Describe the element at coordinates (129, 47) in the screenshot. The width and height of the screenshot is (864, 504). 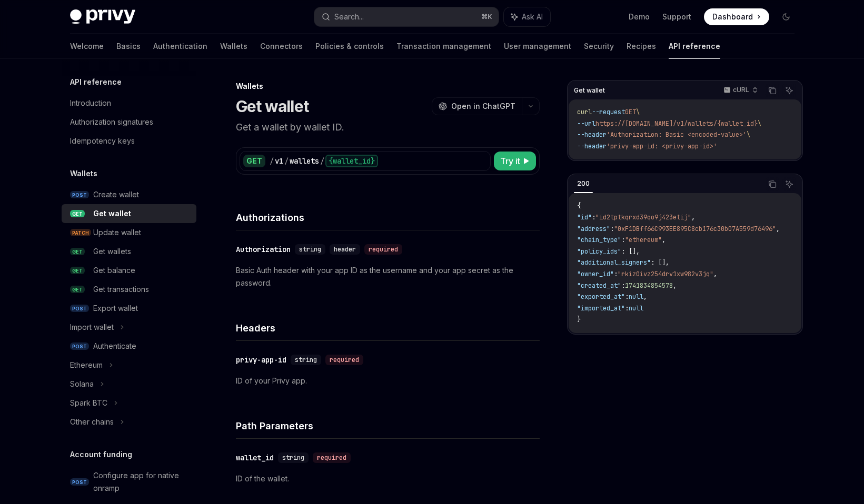
I see `a: Basics` at that location.